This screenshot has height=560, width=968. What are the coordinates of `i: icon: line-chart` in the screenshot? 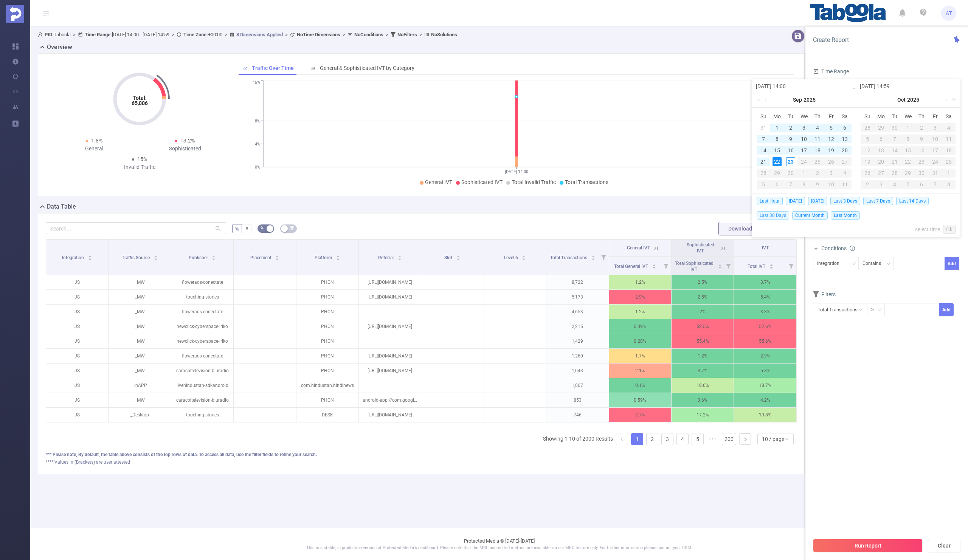 It's located at (245, 68).